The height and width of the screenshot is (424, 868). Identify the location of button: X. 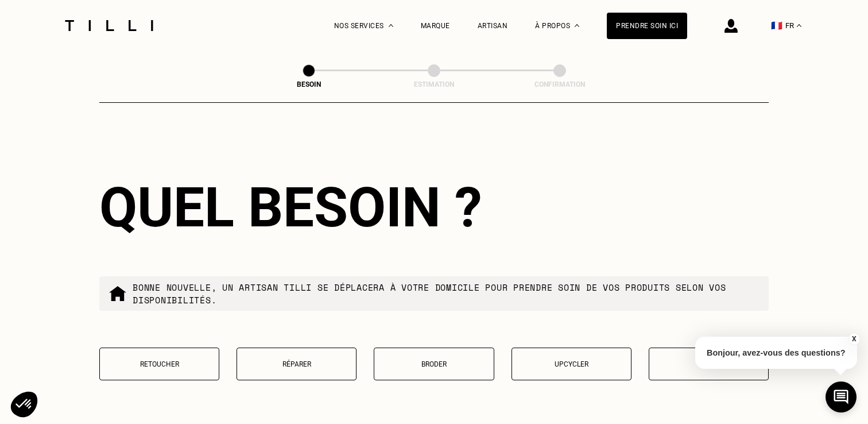
(854, 339).